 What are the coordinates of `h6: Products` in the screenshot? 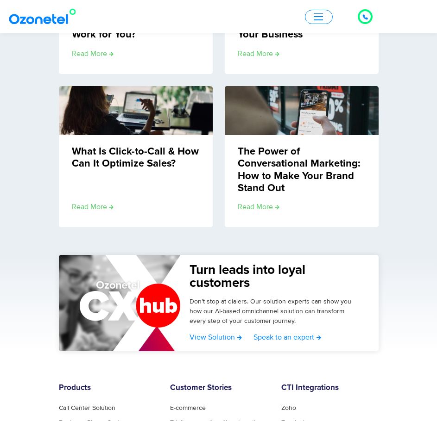 It's located at (107, 389).